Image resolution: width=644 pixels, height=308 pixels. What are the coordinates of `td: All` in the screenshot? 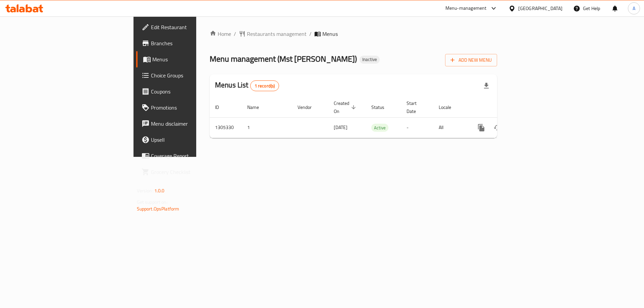 It's located at (450, 127).